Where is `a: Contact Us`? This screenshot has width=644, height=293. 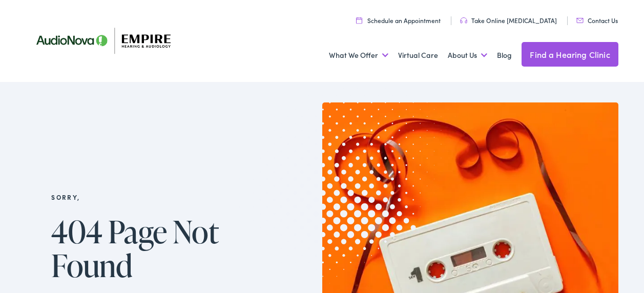
a: Contact Us is located at coordinates (597, 20).